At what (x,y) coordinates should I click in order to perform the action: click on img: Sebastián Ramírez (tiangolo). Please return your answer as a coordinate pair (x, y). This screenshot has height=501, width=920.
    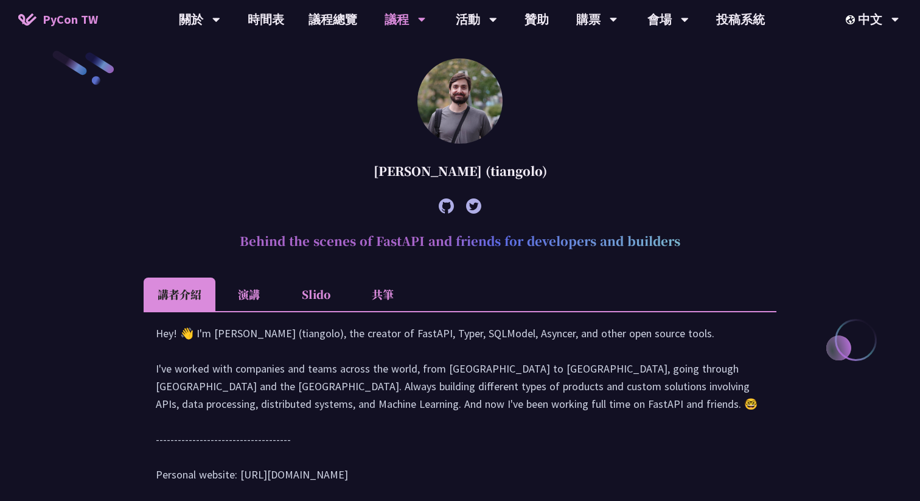
    Looking at the image, I should click on (460, 101).